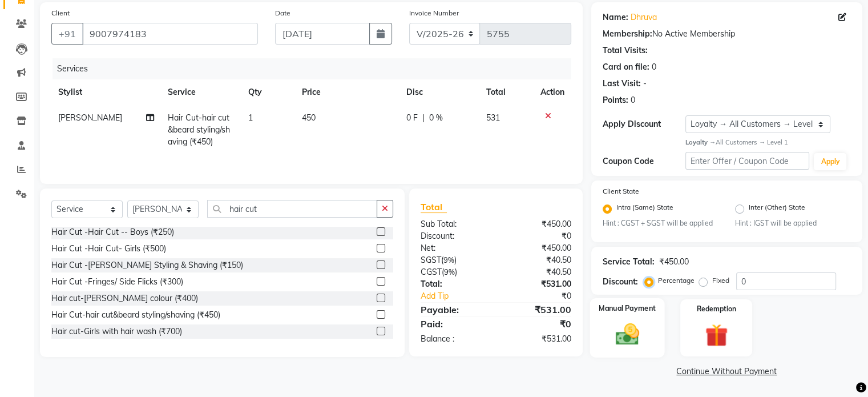 This screenshot has width=868, height=397. I want to click on label: Manual Payment, so click(627, 308).